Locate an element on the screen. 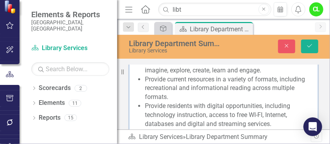 This screenshot has width=330, height=144. button: CL is located at coordinates (316, 9).